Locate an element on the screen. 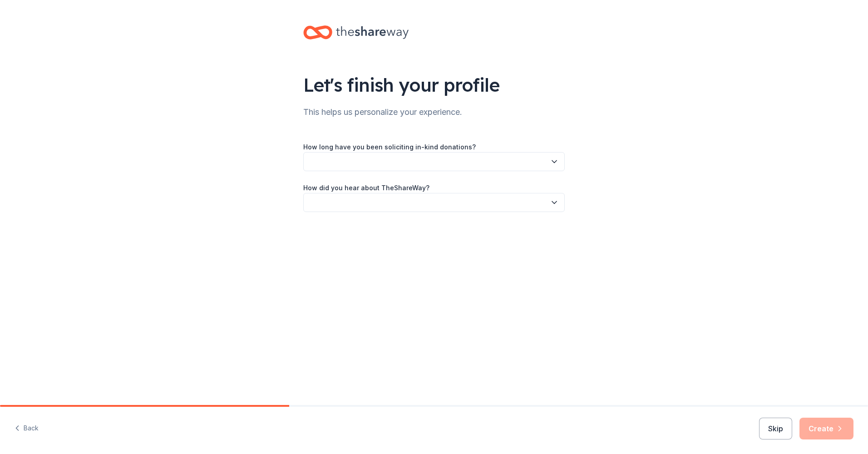 Image resolution: width=868 pixels, height=454 pixels. div: This helps us personalize your experience. is located at coordinates (434, 112).